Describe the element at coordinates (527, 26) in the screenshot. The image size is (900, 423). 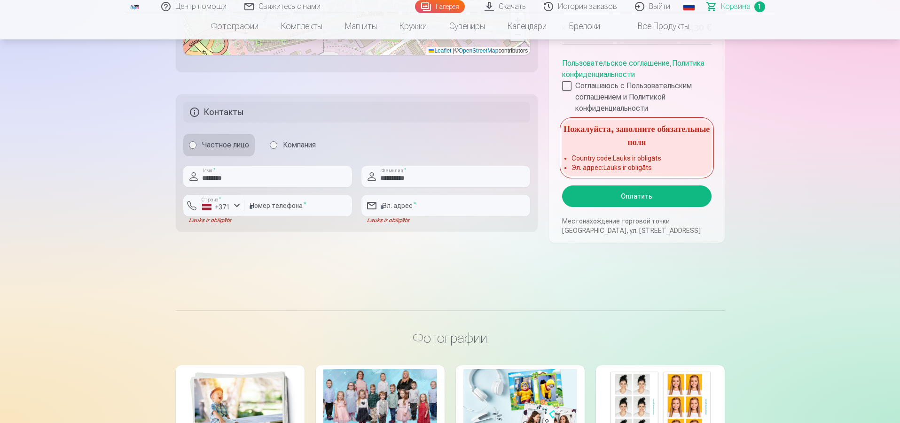
I see `a: Календари` at that location.